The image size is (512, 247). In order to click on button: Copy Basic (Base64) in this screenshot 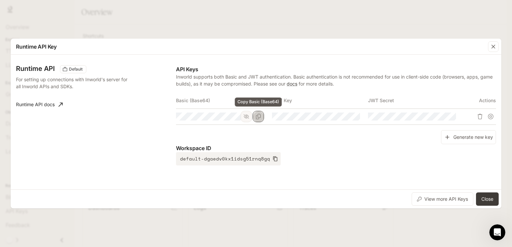, I will do `click(258, 117)`.